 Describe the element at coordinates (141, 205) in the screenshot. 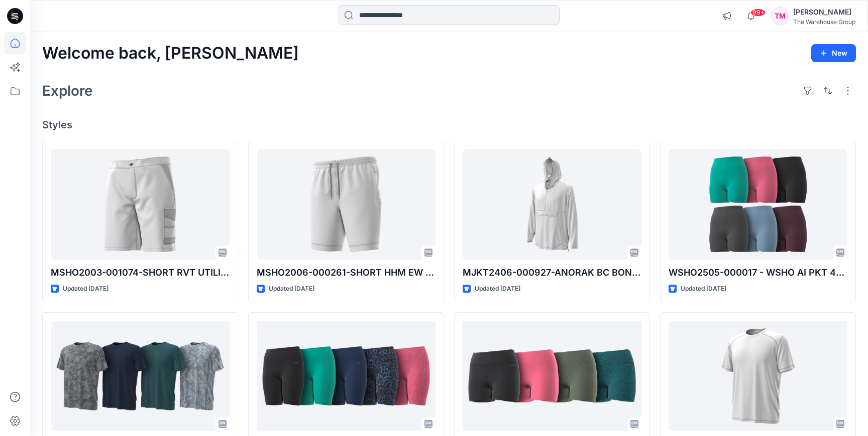

I see `a: MSHO2003-001074-SHORT RVT UTILITY PS` at that location.